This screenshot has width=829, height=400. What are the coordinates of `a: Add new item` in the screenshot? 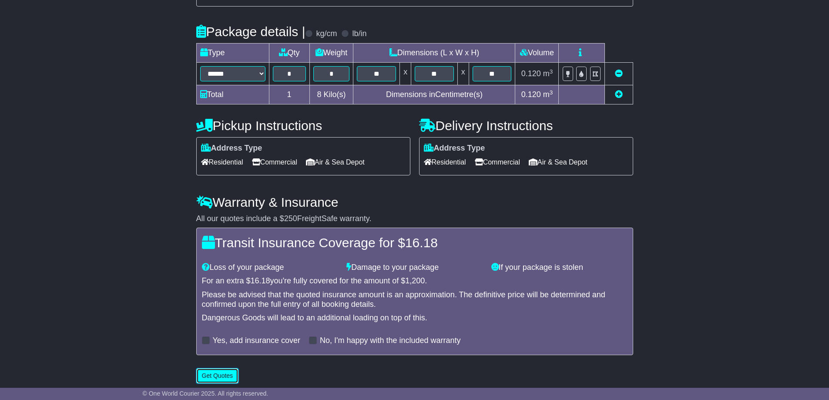 It's located at (619, 94).